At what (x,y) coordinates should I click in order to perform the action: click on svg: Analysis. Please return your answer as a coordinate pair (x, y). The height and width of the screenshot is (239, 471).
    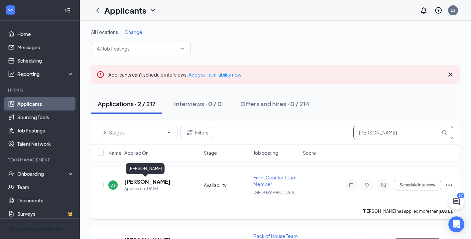
    Looking at the image, I should click on (11, 74).